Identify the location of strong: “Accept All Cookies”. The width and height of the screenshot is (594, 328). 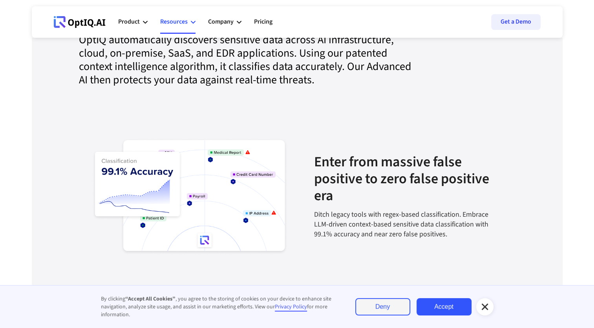
(150, 299).